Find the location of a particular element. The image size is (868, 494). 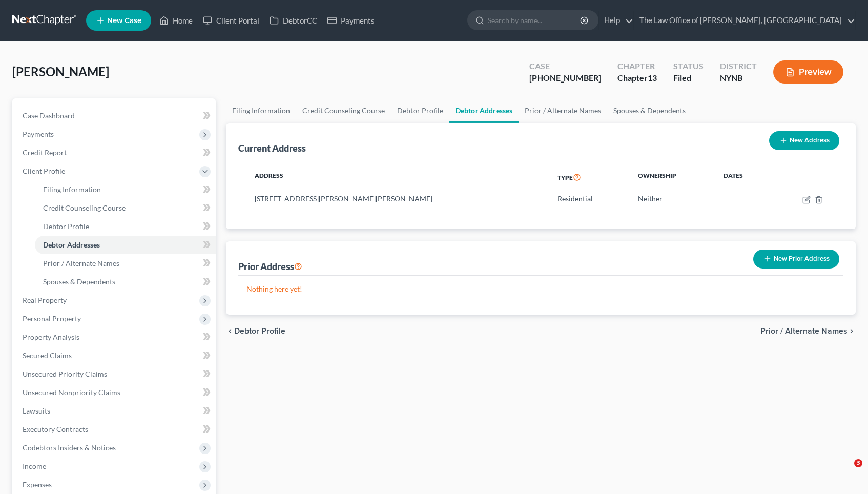

span: Filing Information is located at coordinates (72, 189).